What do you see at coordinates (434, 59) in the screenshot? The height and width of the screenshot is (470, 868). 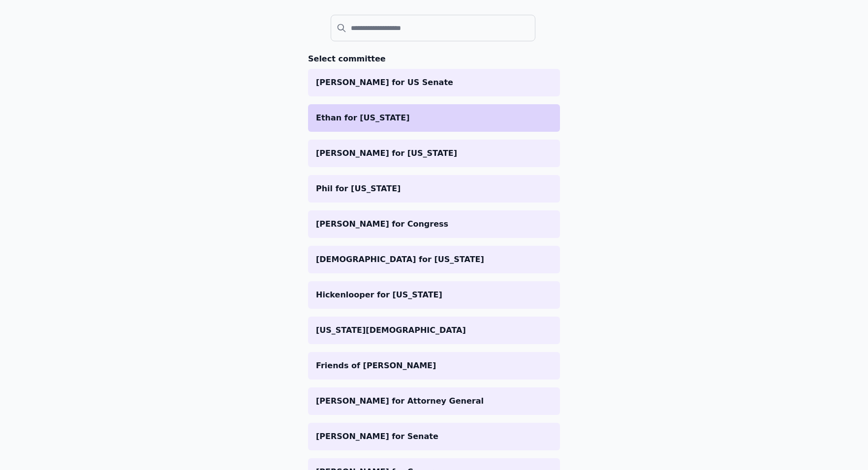 I see `h3: Select committee` at bounding box center [434, 59].